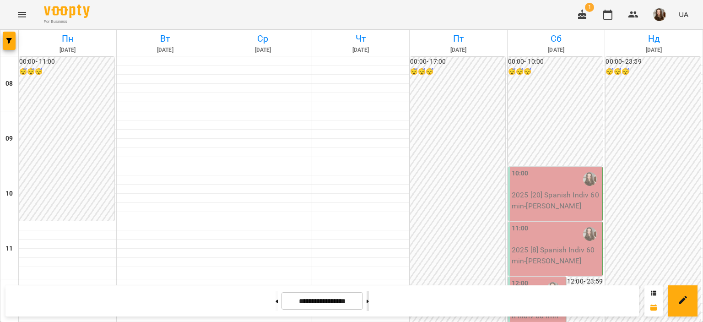  What do you see at coordinates (67, 38) in the screenshot?
I see `h6: Пн` at bounding box center [67, 38].